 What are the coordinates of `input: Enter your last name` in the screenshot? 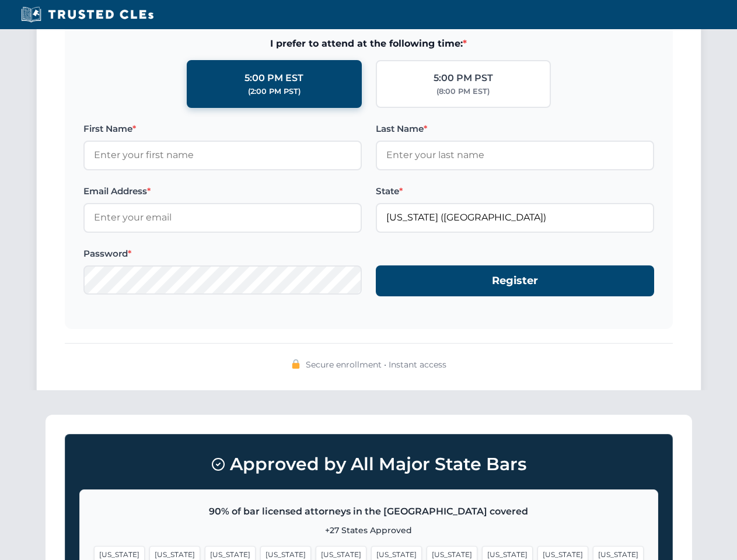 It's located at (514, 155).